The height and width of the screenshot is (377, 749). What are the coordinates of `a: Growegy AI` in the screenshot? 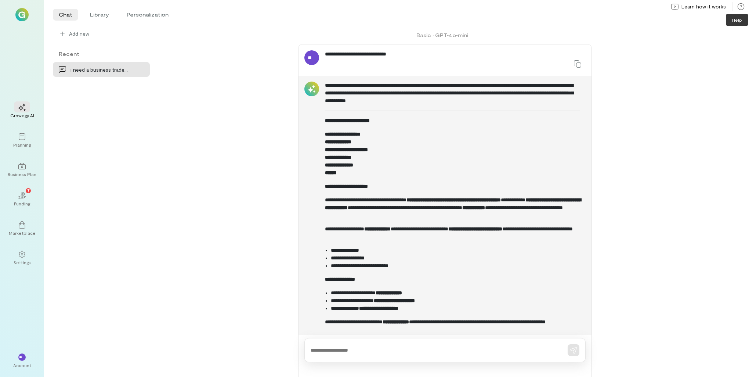 It's located at (22, 111).